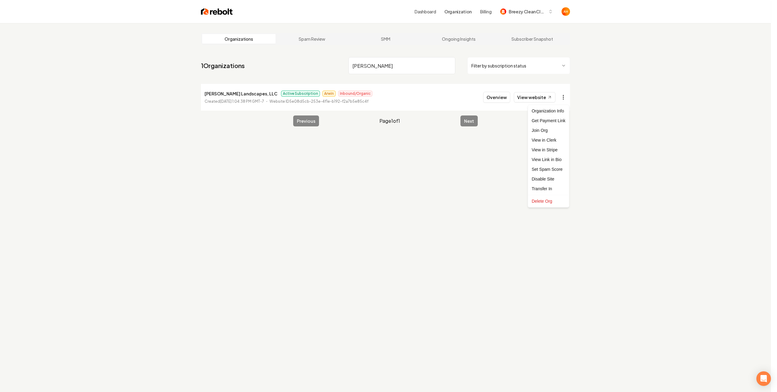 Image resolution: width=777 pixels, height=392 pixels. I want to click on div: Join Org, so click(549, 130).